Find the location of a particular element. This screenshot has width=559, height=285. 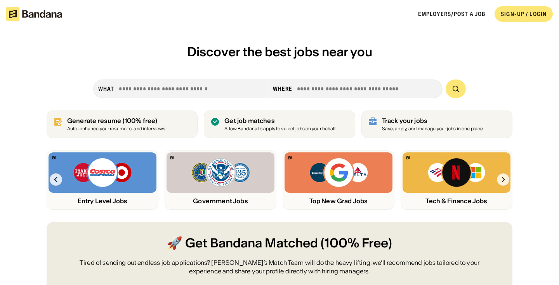

a: Bandana logoFBI, DHS, MWRD logosGovernment Jobs is located at coordinates (220, 180).